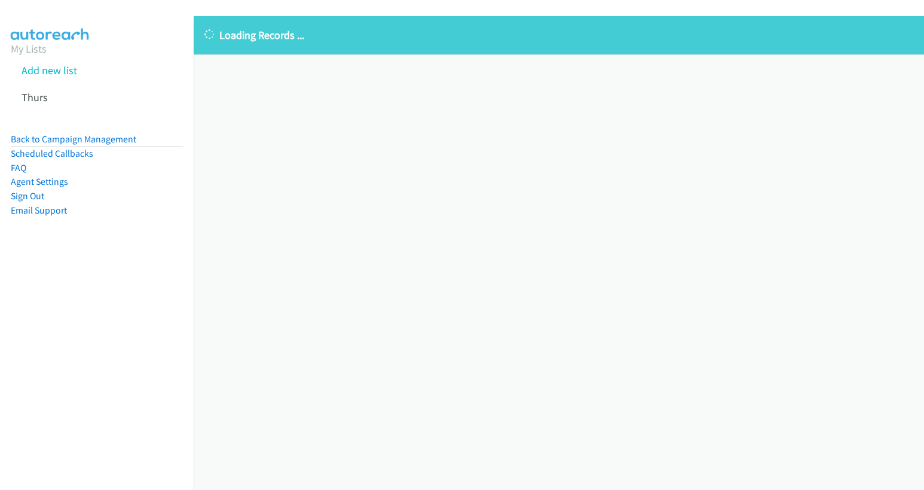 The height and width of the screenshot is (490, 924). Describe the element at coordinates (29, 48) in the screenshot. I see `a: My Lists` at that location.